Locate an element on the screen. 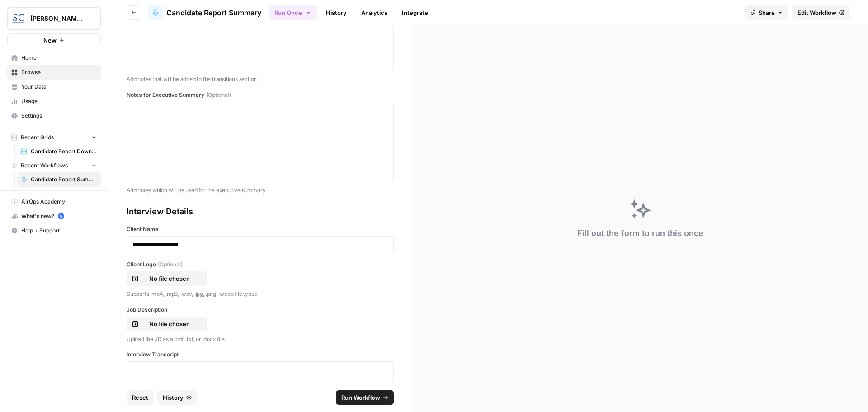  span: Edit Workflow is located at coordinates (817, 13).